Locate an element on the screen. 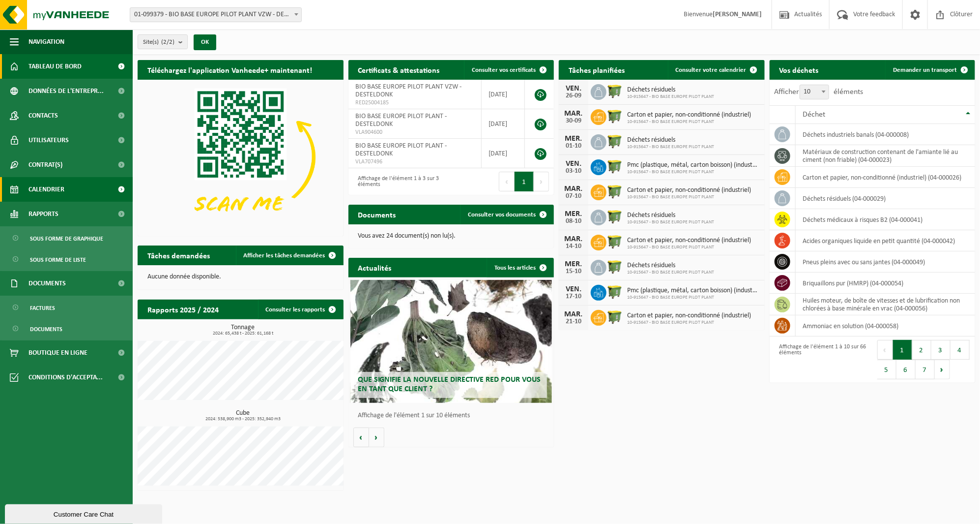 This screenshot has width=980, height=524. a: Que signifie la nouvelle directive RED pour vous en tant que client ? is located at coordinates (451, 341).